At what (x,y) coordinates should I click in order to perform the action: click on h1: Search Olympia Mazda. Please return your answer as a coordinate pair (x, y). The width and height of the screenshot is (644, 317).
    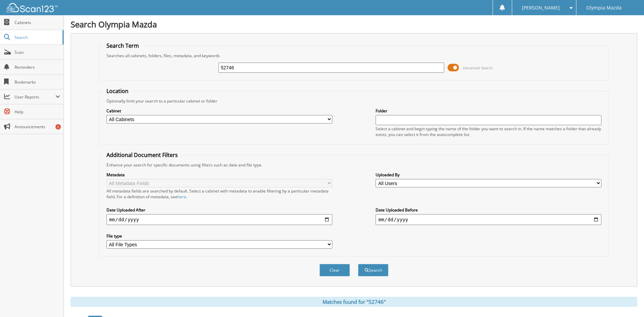
    Looking at the image, I should click on (354, 24).